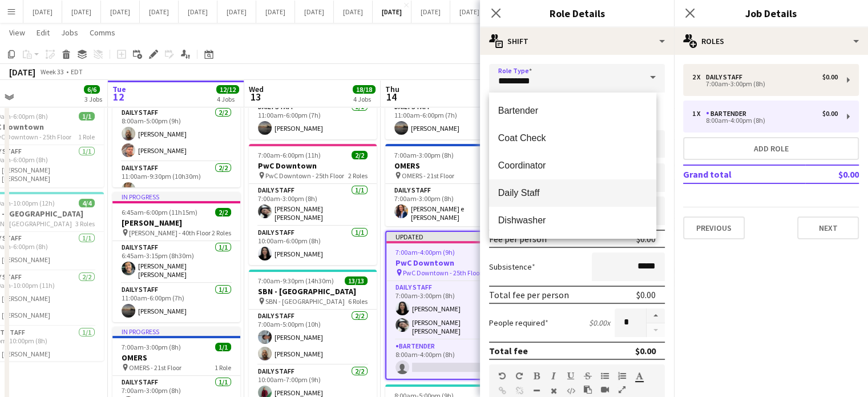  What do you see at coordinates (449, 359) in the screenshot?
I see `app-card-role: Bartender0/18:00am-4:00pm (8h)` at bounding box center [449, 359].